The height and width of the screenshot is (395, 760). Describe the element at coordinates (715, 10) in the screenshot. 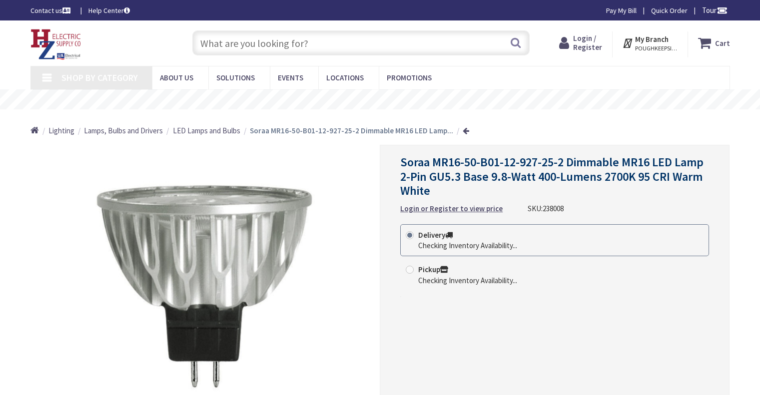

I see `span: Tour` at that location.